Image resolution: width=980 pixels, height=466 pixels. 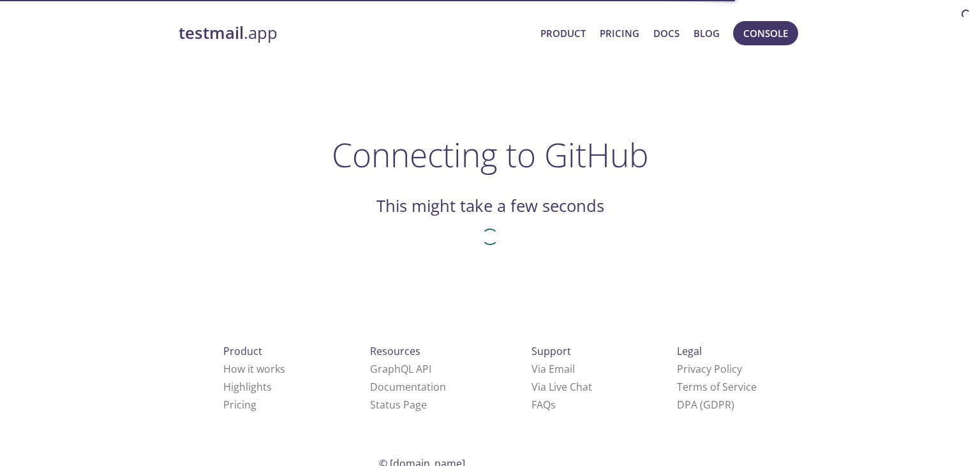 What do you see at coordinates (490, 155) in the screenshot?
I see `h1: Connecting to GitHub` at bounding box center [490, 155].